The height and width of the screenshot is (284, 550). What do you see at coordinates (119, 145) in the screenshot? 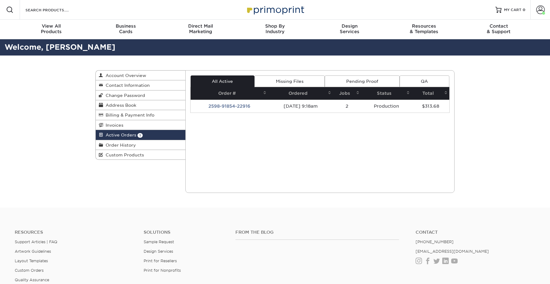
I see `span: Order History` at bounding box center [119, 145].